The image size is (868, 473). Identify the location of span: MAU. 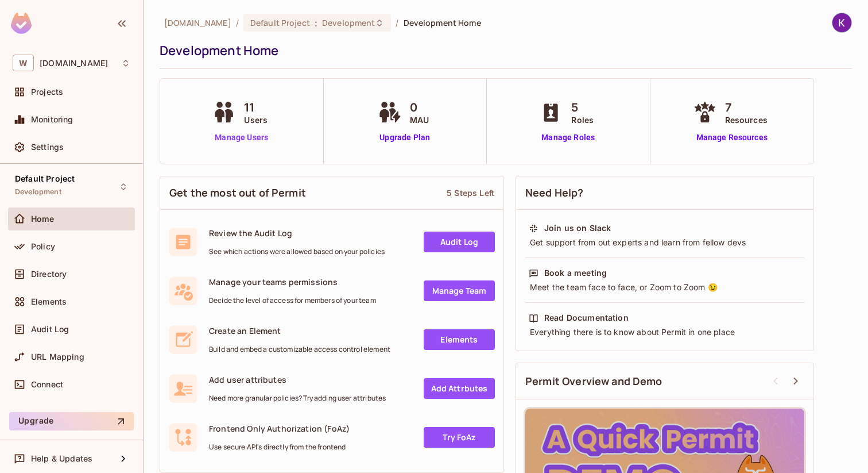
(419, 120).